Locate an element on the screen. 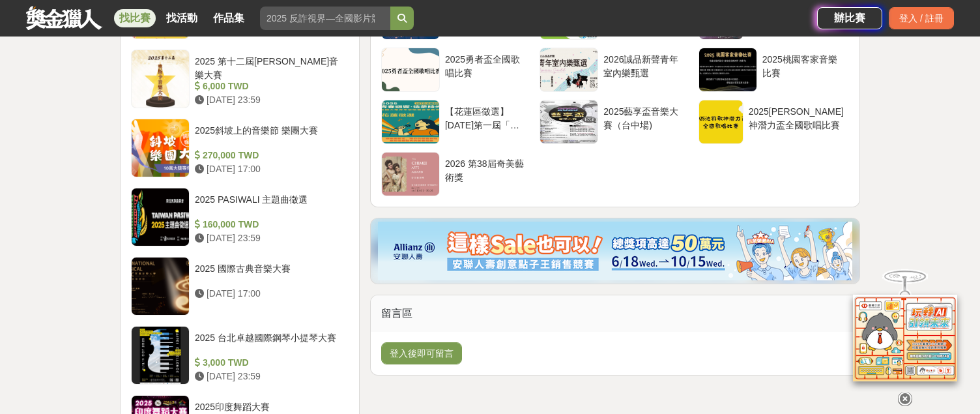 The image size is (980, 414). div: 2025藝享盃音樂大賽（台中場) is located at coordinates (643, 117).